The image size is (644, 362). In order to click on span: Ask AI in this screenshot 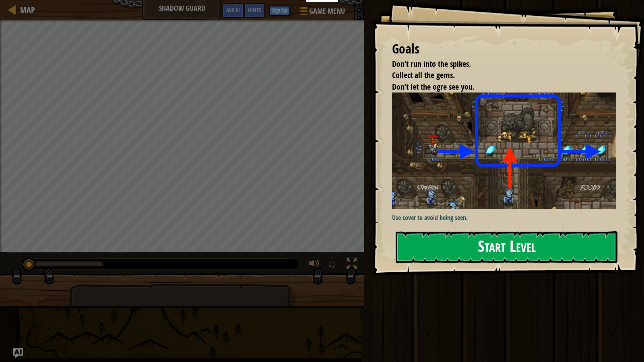, I will do `click(233, 10)`.